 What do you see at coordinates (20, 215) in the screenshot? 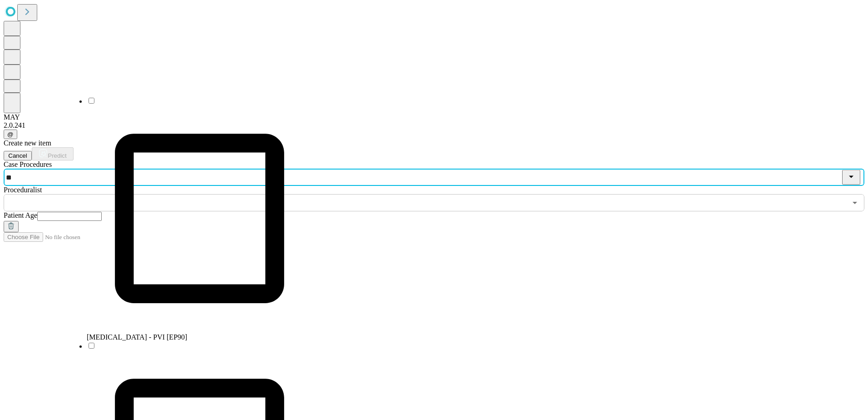
I see `span: Patient Age` at bounding box center [20, 215].